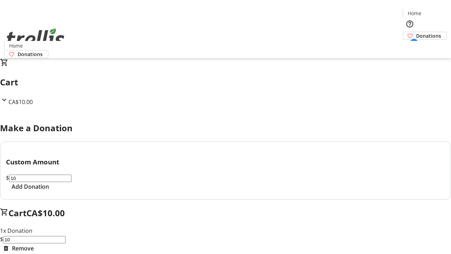  I want to click on button: Help, so click(410, 24).